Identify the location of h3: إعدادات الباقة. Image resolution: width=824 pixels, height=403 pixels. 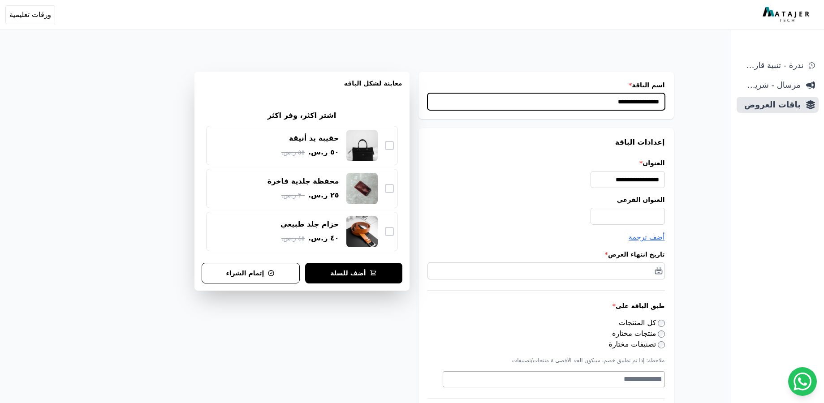
(546, 143).